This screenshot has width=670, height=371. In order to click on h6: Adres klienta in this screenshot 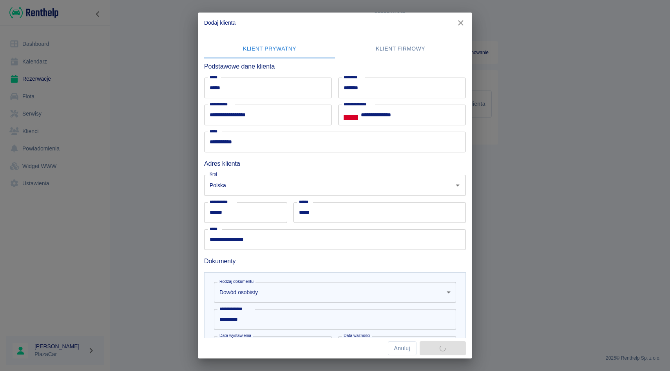, I will do `click(335, 163)`.